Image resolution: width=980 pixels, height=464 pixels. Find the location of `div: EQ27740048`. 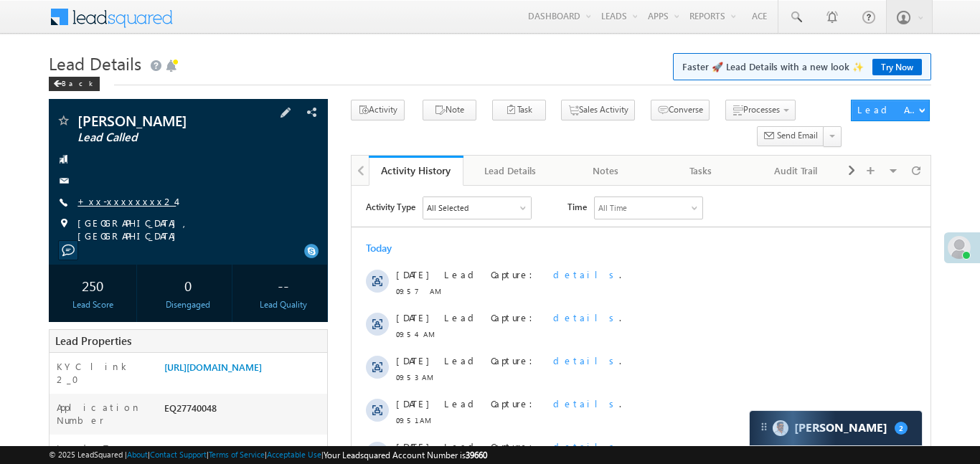

div: EQ27740048 is located at coordinates (244, 411).